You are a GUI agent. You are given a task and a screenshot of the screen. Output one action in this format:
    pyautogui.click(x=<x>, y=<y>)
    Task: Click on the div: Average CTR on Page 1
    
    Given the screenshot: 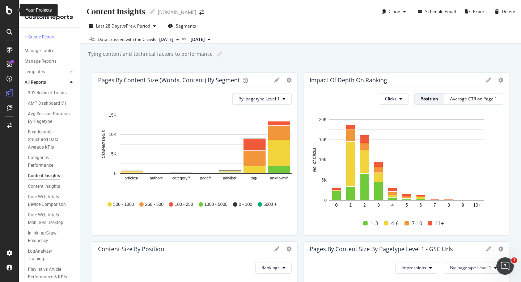 What is the action you would take?
    pyautogui.click(x=474, y=98)
    